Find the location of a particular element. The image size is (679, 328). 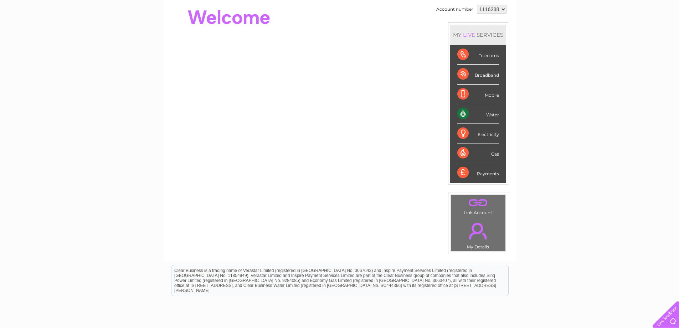

div: Electricity is located at coordinates (478, 133).